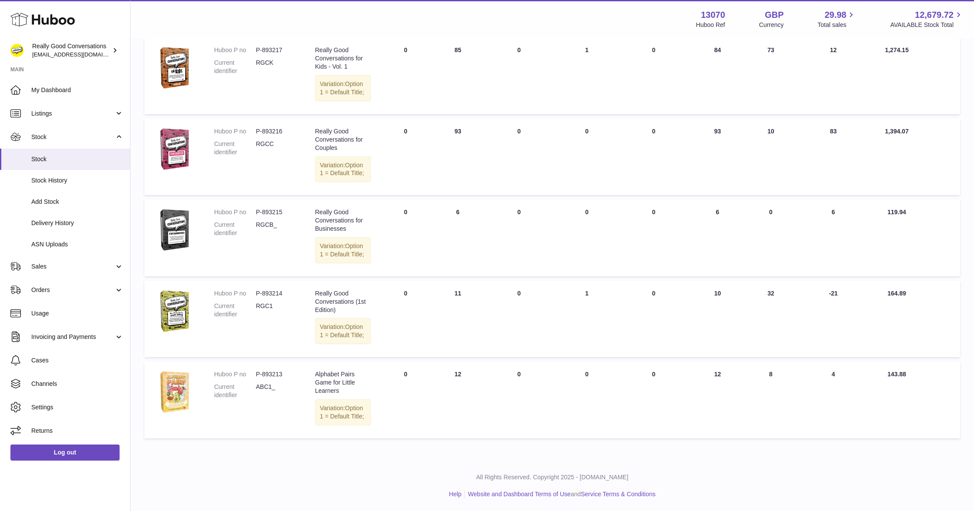 The width and height of the screenshot is (974, 511). Describe the element at coordinates (343, 383) in the screenshot. I see `div: Alphabet Pairs Game for Little Learners` at that location.